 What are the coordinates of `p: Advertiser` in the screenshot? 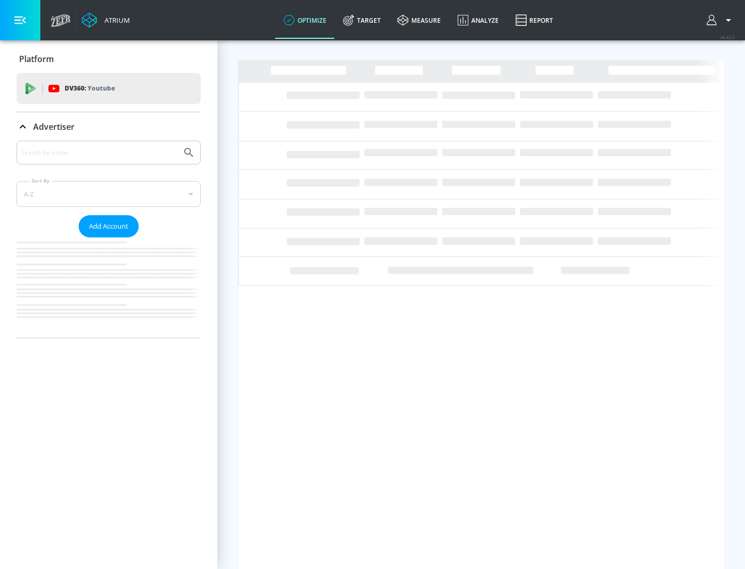 It's located at (54, 127).